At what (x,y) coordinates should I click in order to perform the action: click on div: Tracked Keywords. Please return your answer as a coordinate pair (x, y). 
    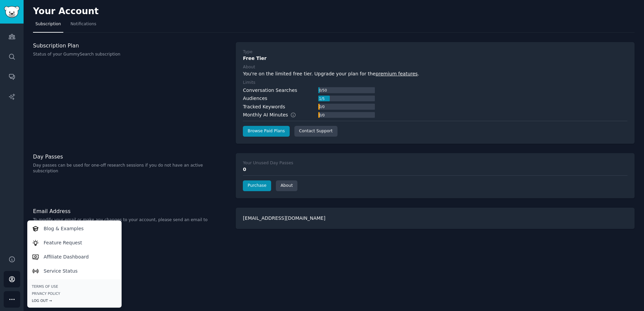
    Looking at the image, I should click on (264, 107).